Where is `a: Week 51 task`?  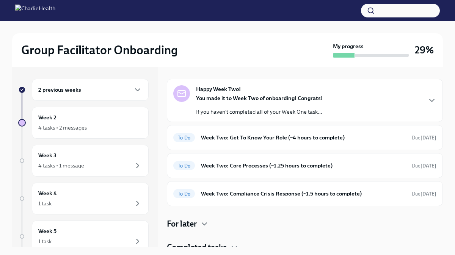
a: Week 51 task is located at coordinates (83, 237).